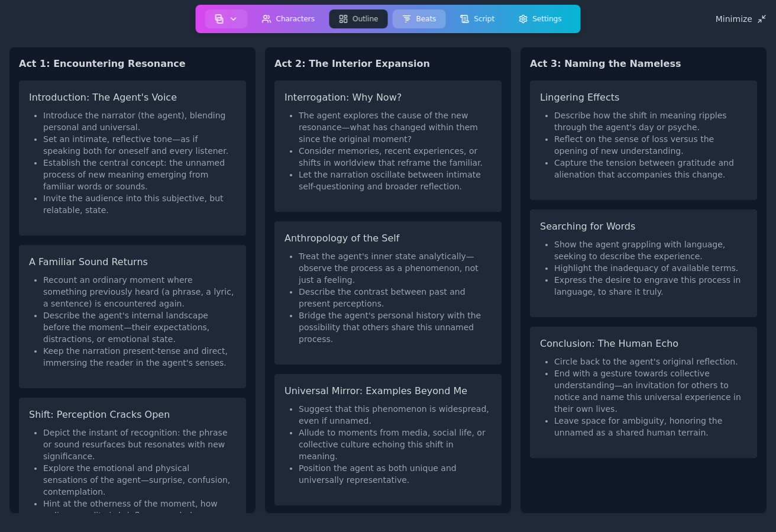 The image size is (776, 532). Describe the element at coordinates (139, 122) in the screenshot. I see `li: Introduce the narrator (the agent), blending personal and universal.` at that location.